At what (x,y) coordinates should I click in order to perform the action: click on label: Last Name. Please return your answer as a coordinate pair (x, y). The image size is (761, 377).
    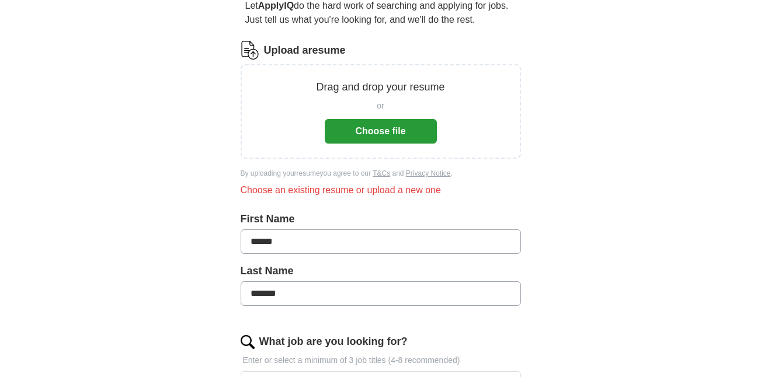
    Looking at the image, I should click on (381, 271).